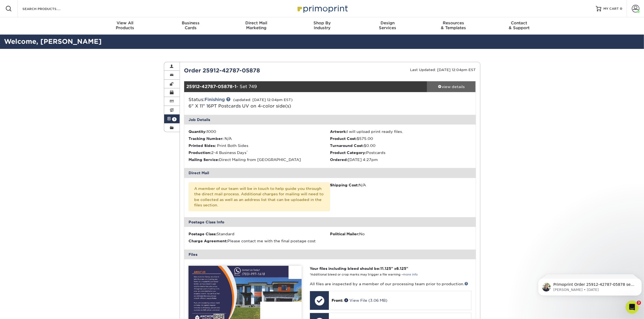 The width and height of the screenshot is (644, 319). Describe the element at coordinates (387, 23) in the screenshot. I see `span: Design` at that location.